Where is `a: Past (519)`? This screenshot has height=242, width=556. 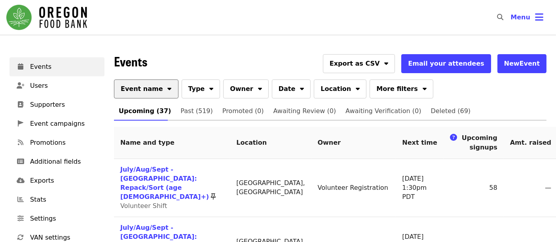
a: Past (519) is located at coordinates (196, 111).